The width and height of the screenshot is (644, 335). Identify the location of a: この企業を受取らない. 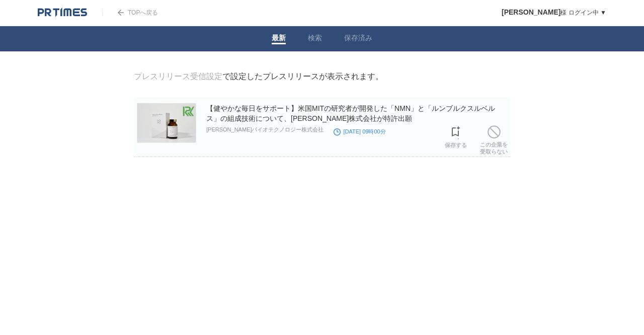
(493, 139).